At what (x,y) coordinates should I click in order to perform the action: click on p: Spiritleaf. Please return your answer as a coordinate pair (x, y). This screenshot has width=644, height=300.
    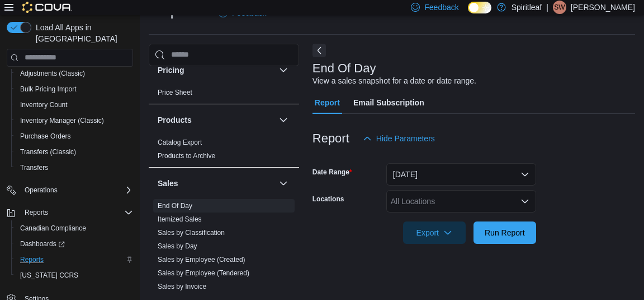
    Looking at the image, I should click on (527, 7).